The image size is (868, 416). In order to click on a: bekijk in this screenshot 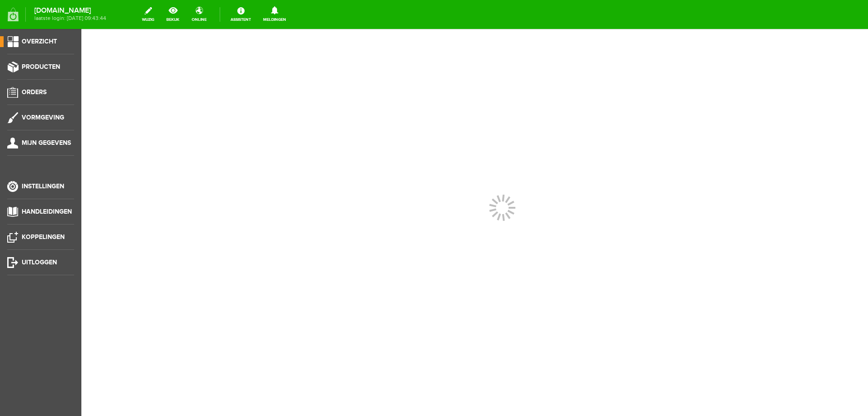, I will do `click(172, 15)`.